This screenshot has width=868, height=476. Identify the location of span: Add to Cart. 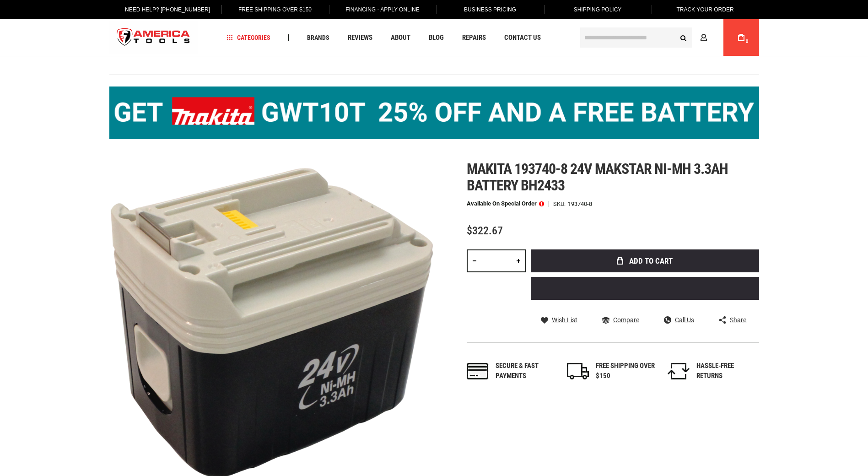
(651, 261).